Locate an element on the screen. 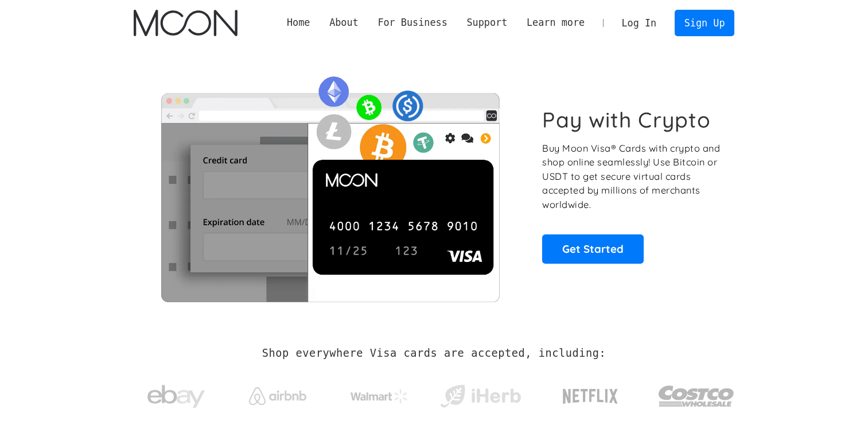 This screenshot has height=424, width=868. a: Netflix is located at coordinates (590, 393).